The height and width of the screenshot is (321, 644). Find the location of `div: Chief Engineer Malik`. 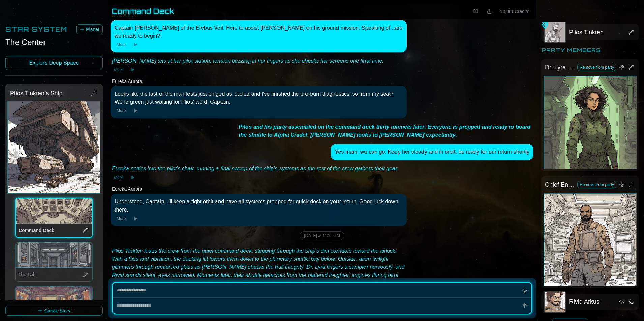

div: Chief Engineer Malik is located at coordinates (590, 240).